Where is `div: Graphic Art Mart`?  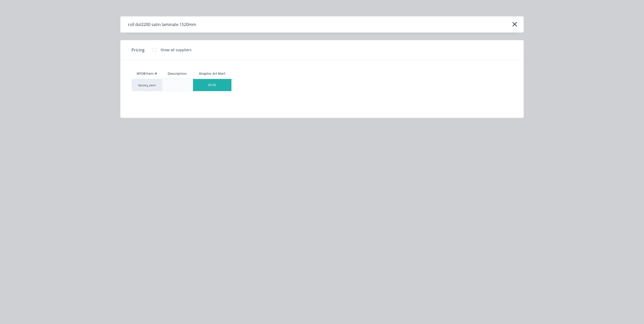 div: Graphic Art Mart is located at coordinates (212, 74).